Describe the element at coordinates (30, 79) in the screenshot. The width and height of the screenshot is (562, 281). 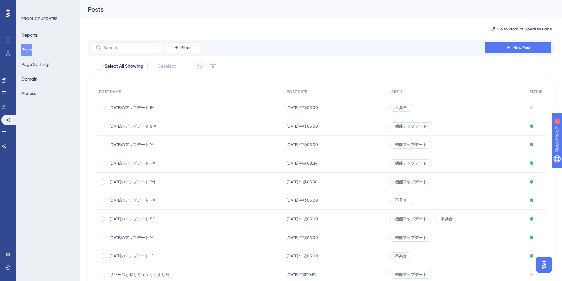
I see `button: Domain` at that location.